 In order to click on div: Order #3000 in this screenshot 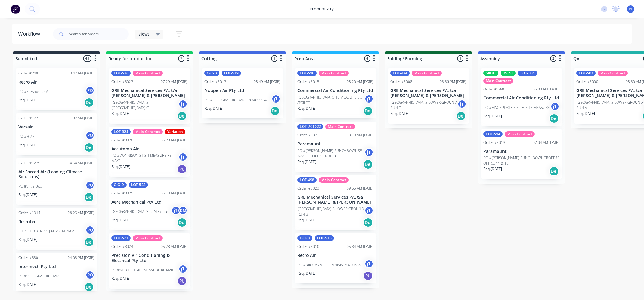, I will do `click(587, 82)`.